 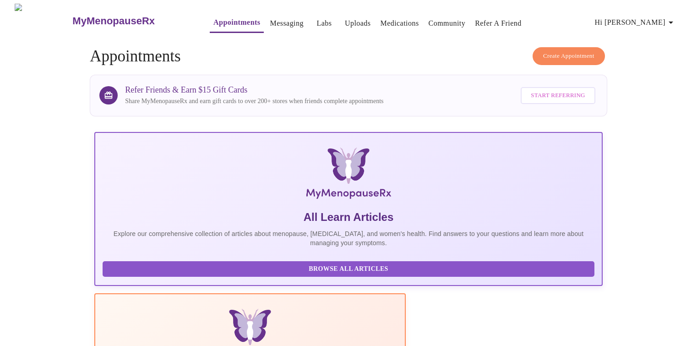 What do you see at coordinates (237, 23) in the screenshot?
I see `button: Appointments` at bounding box center [237, 23].